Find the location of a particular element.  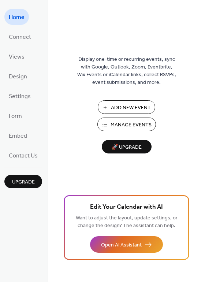

span: Open AI Assistant is located at coordinates (121, 245).